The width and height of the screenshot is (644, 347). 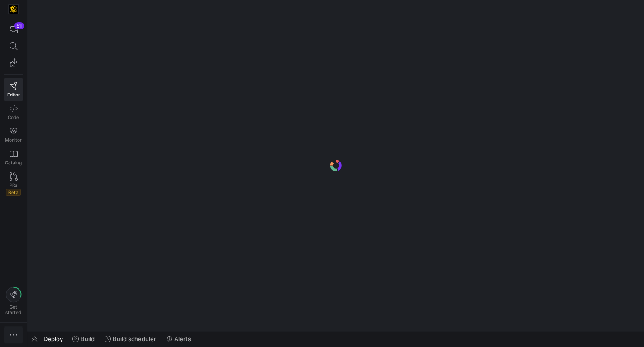 I want to click on span: Catalog, so click(x=13, y=162).